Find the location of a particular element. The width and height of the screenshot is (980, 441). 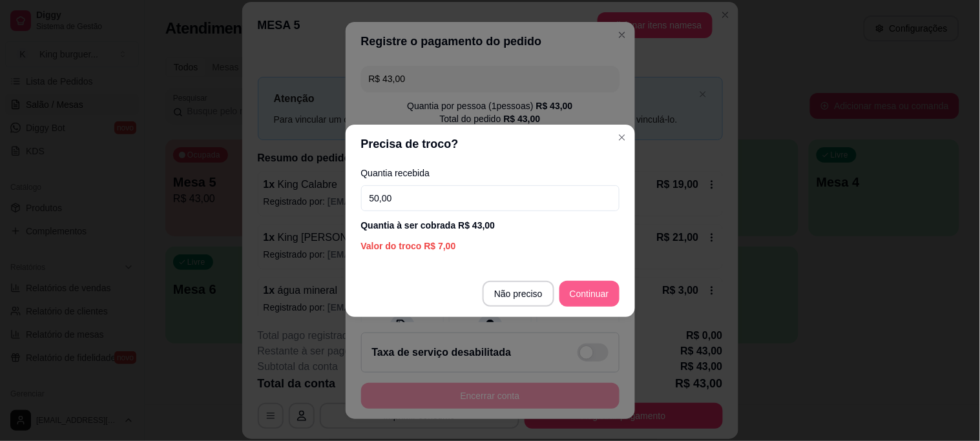

button: Continuar is located at coordinates (589, 294).